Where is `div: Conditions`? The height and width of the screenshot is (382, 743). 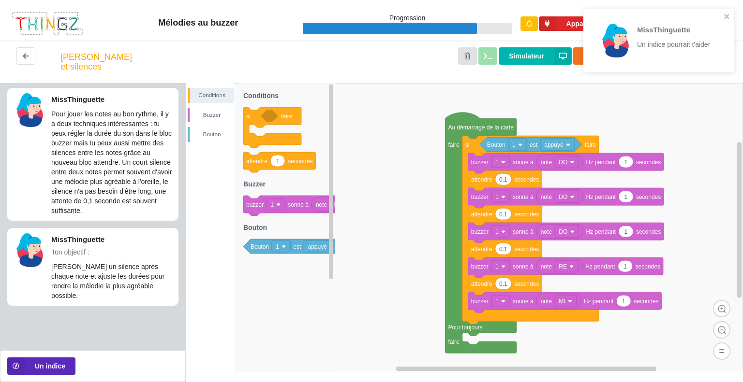 div: Conditions is located at coordinates (212, 95).